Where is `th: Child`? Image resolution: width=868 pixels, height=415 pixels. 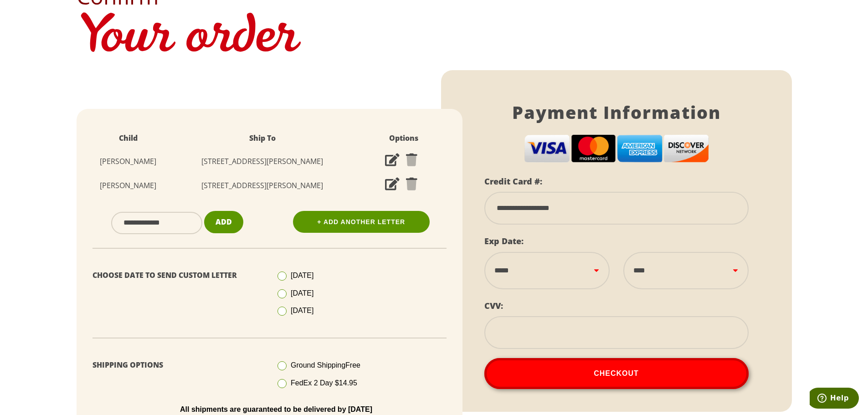 th: Child is located at coordinates (128, 138).